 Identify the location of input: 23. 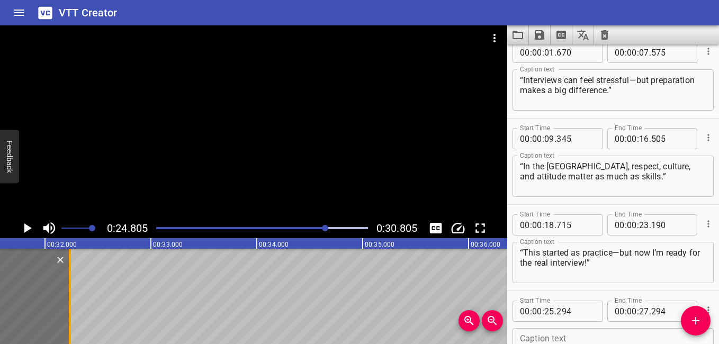
(644, 225).